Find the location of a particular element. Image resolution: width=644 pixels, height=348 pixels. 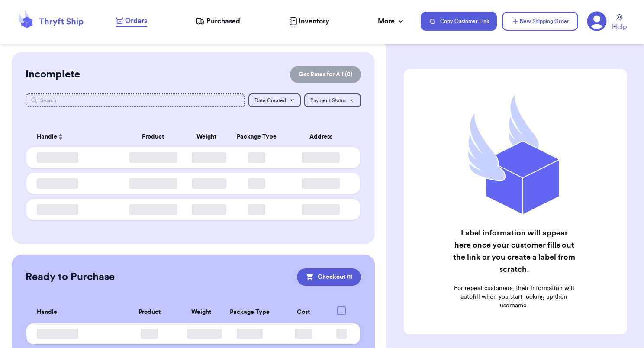

h2: Incomplete is located at coordinates (53, 74).